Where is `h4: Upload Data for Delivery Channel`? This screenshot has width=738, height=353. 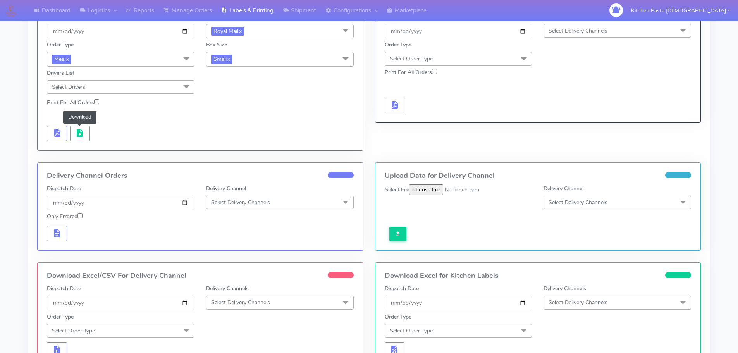
h4: Upload Data for Delivery Channel is located at coordinates (538, 176).